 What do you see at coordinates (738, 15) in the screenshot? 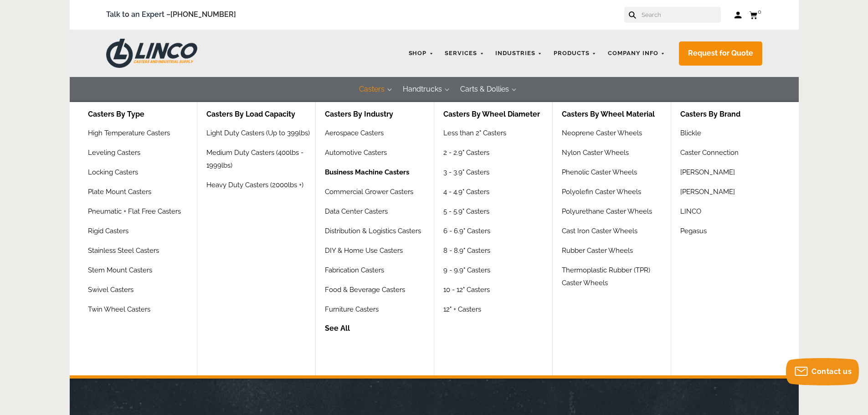
I see `a: Log in` at bounding box center [738, 15].